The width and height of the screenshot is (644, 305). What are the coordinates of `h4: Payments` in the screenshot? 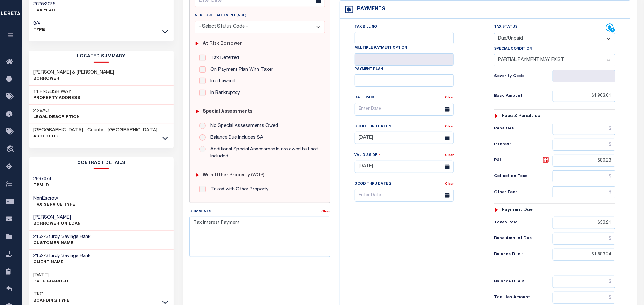 It's located at (370, 9).